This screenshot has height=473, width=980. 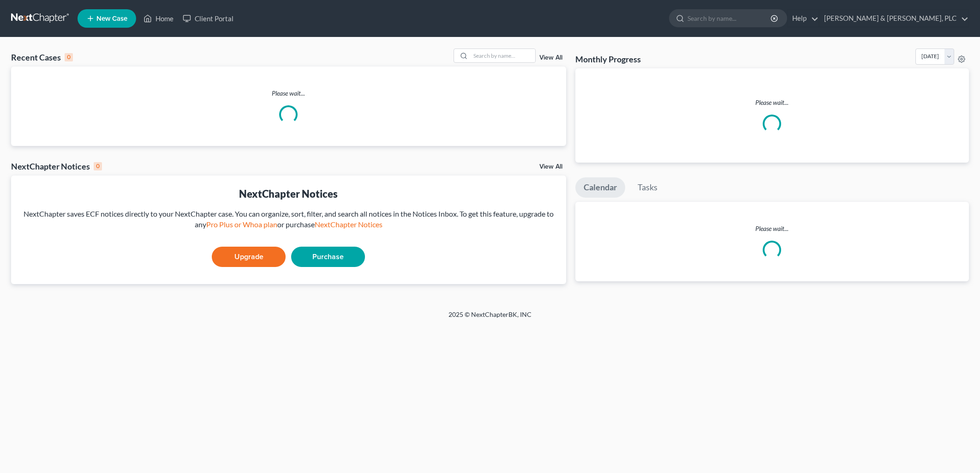 I want to click on a: Home, so click(x=158, y=18).